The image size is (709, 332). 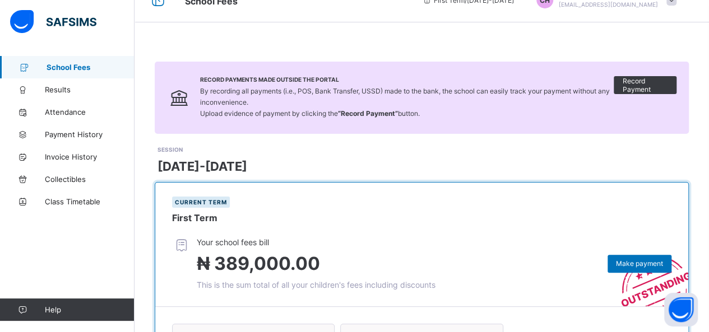 I want to click on span: Invoice History, so click(x=90, y=157).